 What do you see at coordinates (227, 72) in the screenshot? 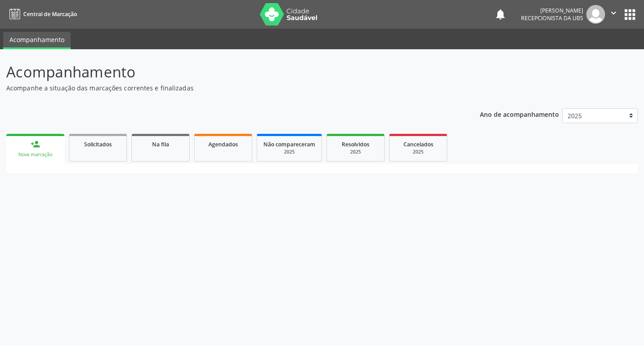
I see `p: Acompanhamento` at bounding box center [227, 72].